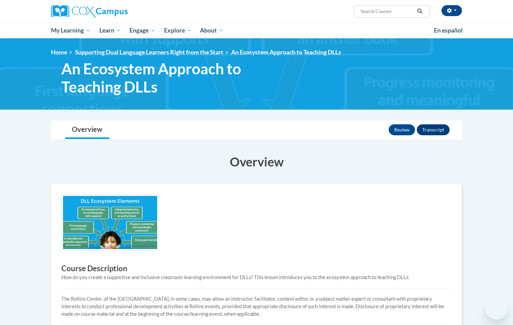 Image resolution: width=513 pixels, height=325 pixels. What do you see at coordinates (71, 30) in the screenshot?
I see `a: My Learning` at bounding box center [71, 30].